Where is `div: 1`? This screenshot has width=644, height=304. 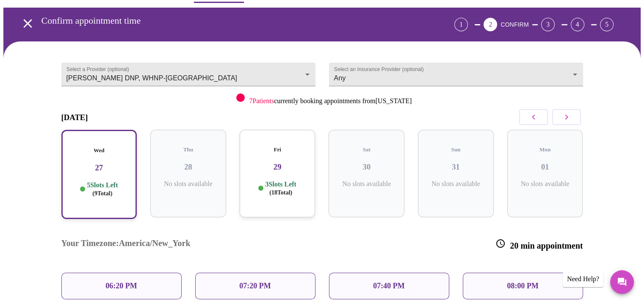 div: 1 is located at coordinates (461, 25).